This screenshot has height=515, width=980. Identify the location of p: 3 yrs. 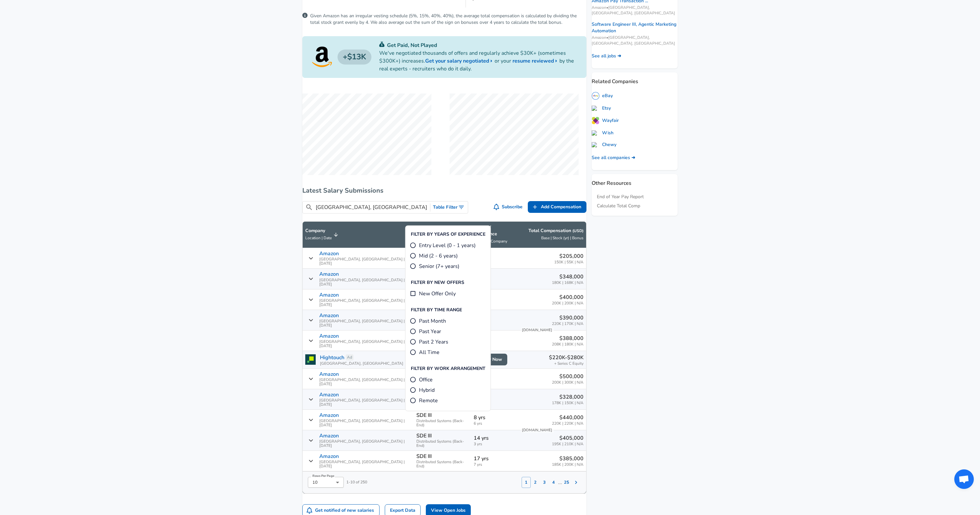
(494, 376).